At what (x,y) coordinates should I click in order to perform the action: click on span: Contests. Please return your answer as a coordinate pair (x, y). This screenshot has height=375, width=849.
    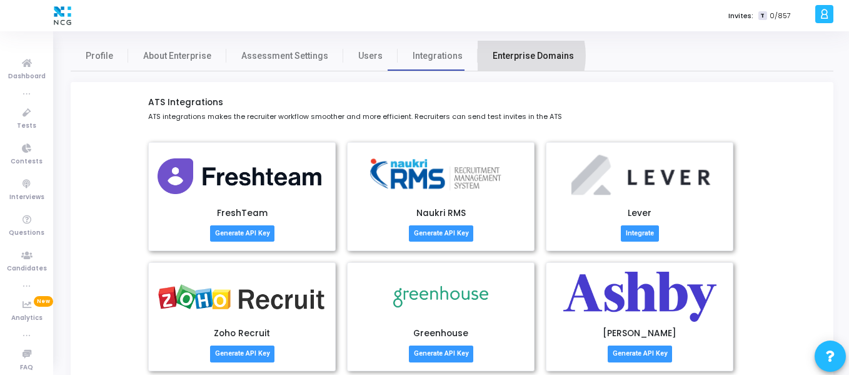
    Looking at the image, I should click on (26, 161).